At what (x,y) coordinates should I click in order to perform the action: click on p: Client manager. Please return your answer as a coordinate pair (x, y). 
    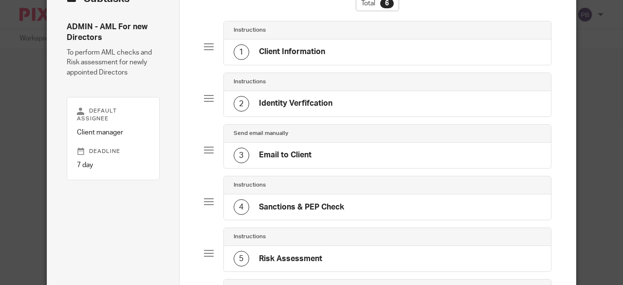
    Looking at the image, I should click on (113, 132).